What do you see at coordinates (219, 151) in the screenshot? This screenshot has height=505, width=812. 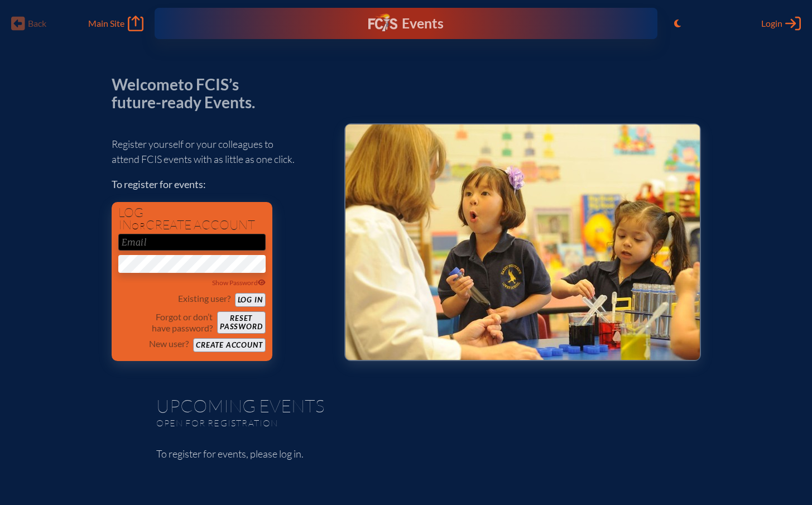 I see `p: Register yourself or your colleagues to attend FCIS events with as little as one click.` at bounding box center [219, 151].